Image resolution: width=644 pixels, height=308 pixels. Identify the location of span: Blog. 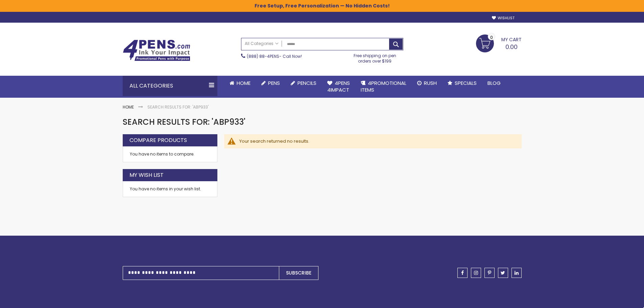
(494, 83).